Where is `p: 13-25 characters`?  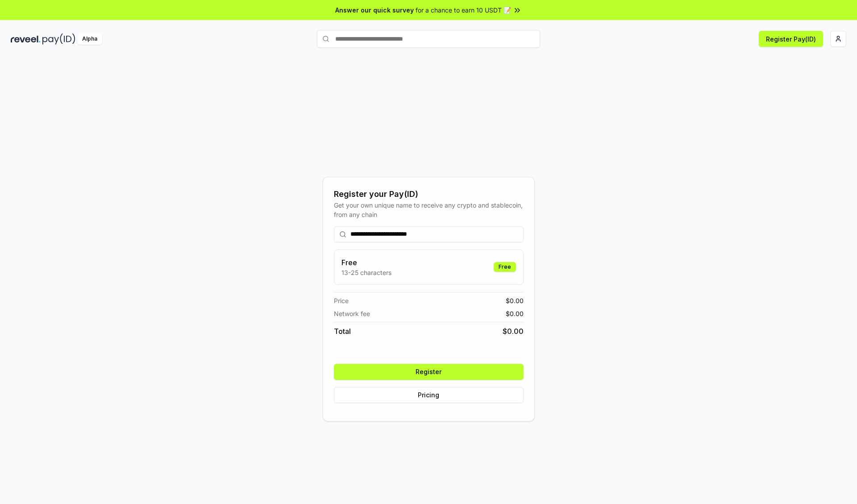
p: 13-25 characters is located at coordinates (366, 272).